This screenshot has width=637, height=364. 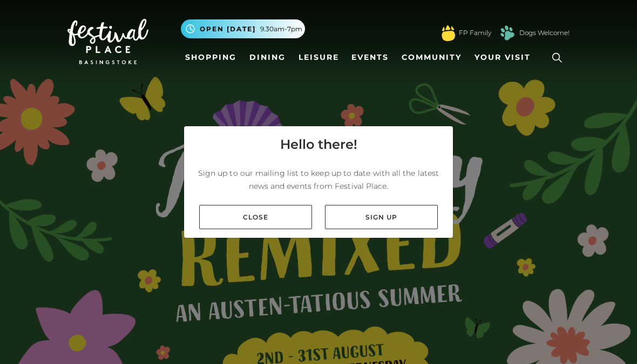 What do you see at coordinates (431, 57) in the screenshot?
I see `a: Community` at bounding box center [431, 57].